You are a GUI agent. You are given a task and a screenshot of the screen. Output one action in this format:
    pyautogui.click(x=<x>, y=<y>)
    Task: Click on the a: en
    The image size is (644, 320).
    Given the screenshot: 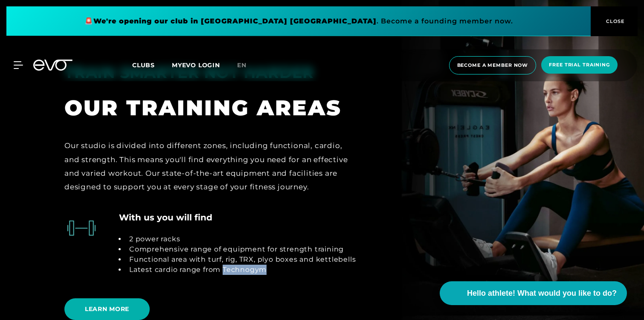 What is the action you would take?
    pyautogui.click(x=247, y=65)
    